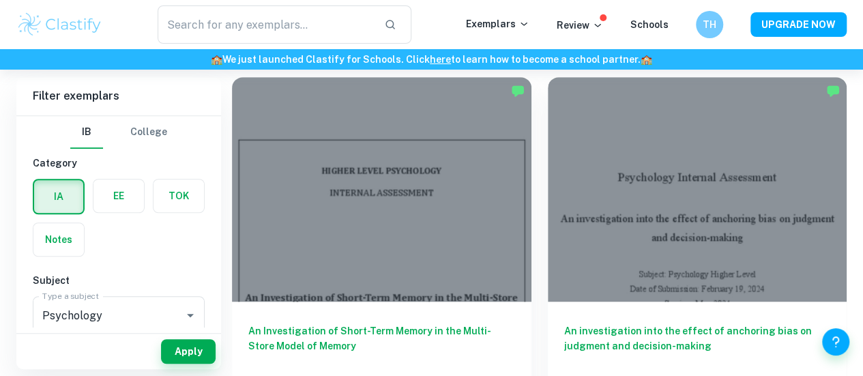 The height and width of the screenshot is (376, 863). Describe the element at coordinates (119, 96) in the screenshot. I see `h6: Filter exemplars` at that location.